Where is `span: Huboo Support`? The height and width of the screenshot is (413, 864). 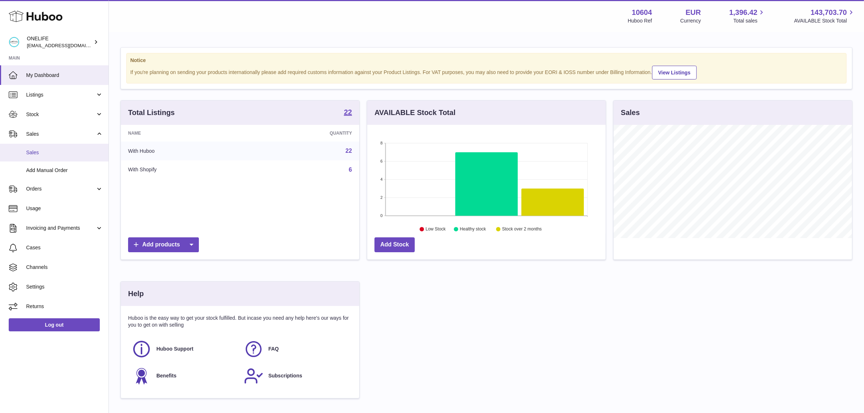
span: Huboo Support is located at coordinates (175, 349).